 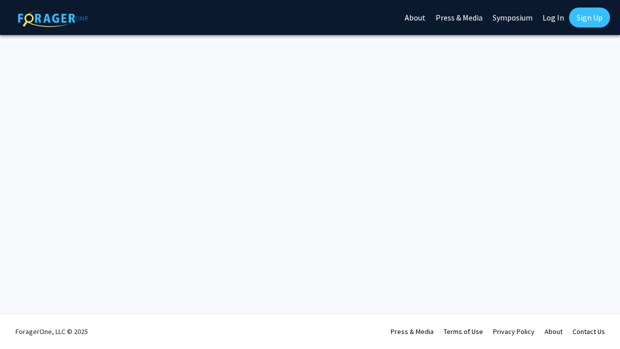 What do you see at coordinates (412, 331) in the screenshot?
I see `a: Press & Media` at bounding box center [412, 331].